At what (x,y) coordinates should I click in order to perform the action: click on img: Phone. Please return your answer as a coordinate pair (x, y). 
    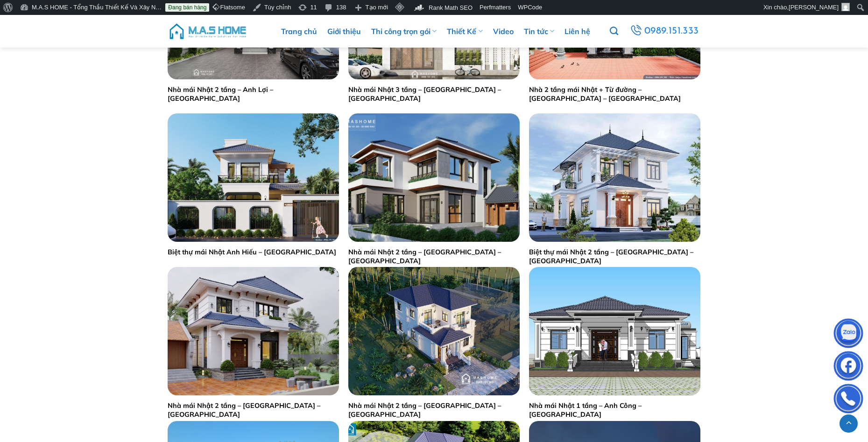
    Looking at the image, I should click on (848, 400).